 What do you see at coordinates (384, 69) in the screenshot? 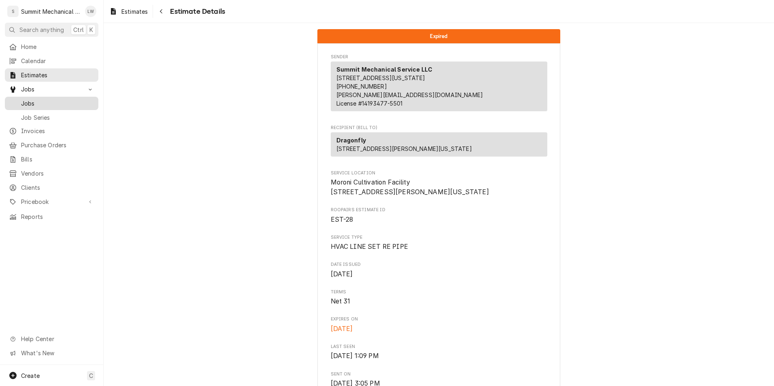
I see `strong: Summit Mechanical Service LLC` at bounding box center [384, 69].